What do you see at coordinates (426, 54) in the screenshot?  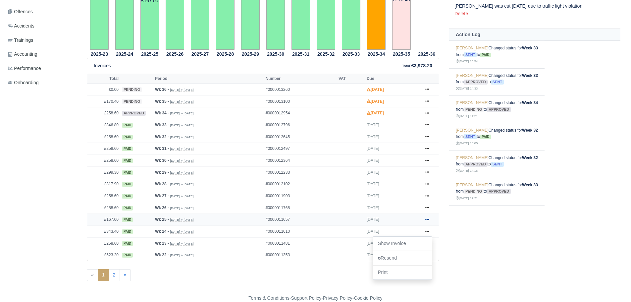 I see `th: 2025-36` at bounding box center [426, 54].